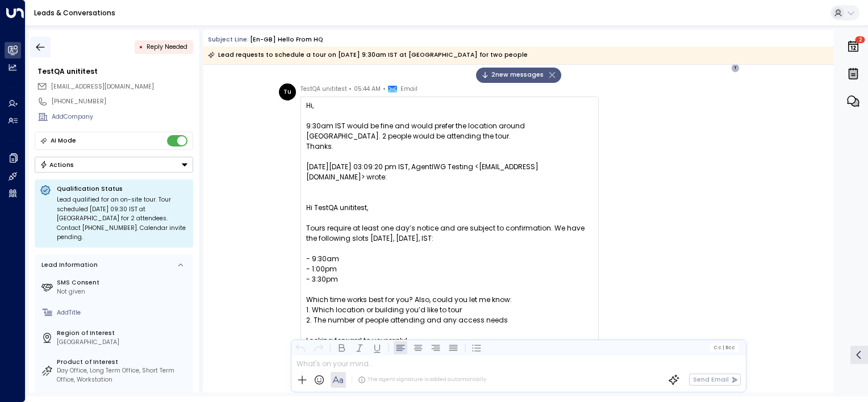 The image size is (868, 402). I want to click on label: SMS Consent, so click(123, 283).